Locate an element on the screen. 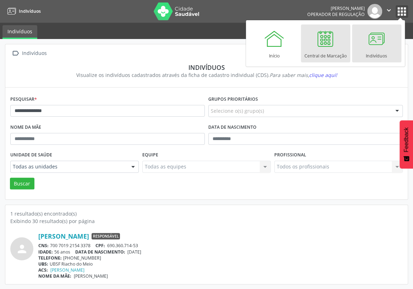 The width and height of the screenshot is (413, 289). span: DATA DE NASCIMENTO: is located at coordinates (100, 252).